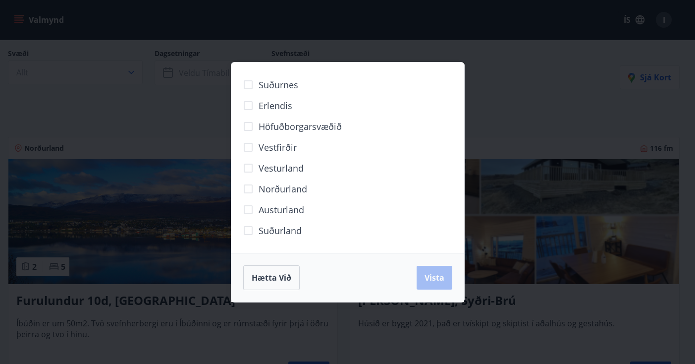 The image size is (695, 364). I want to click on span: Norðurland, so click(283, 189).